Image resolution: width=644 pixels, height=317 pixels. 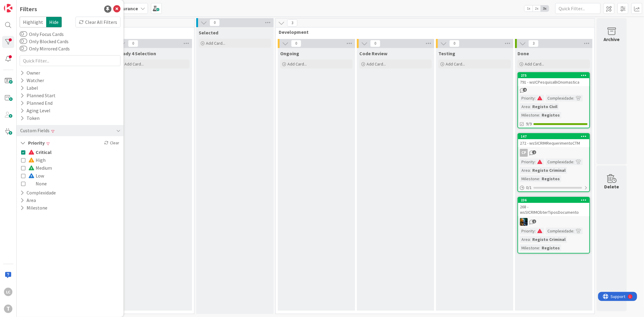 I want to click on span: 1, so click(x=534, y=221).